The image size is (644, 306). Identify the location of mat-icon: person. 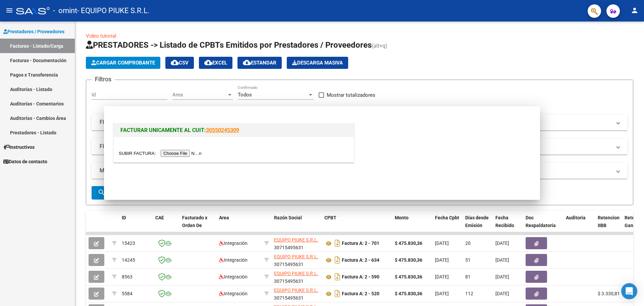
(635, 11).